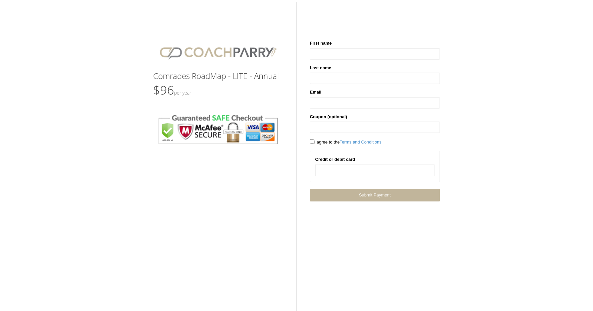  I want to click on label: First name, so click(321, 43).